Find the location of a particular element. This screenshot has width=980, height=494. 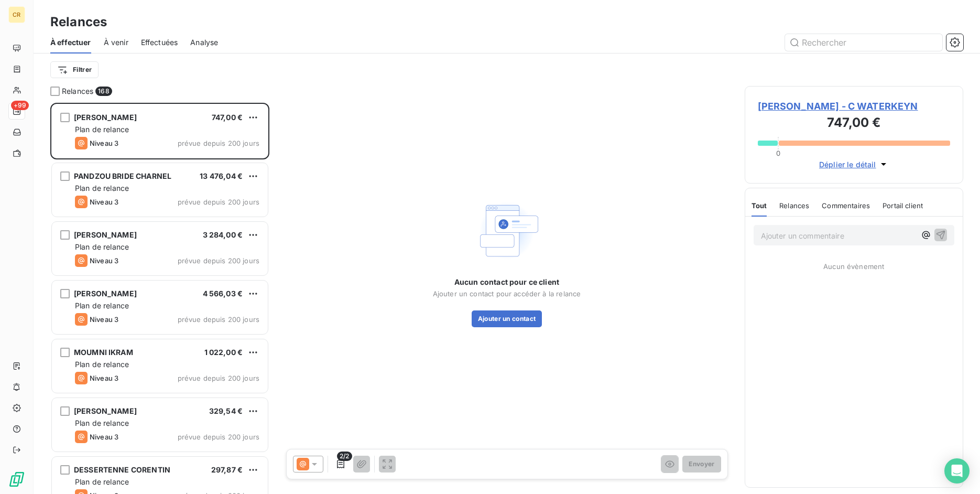

span: Commentaires is located at coordinates (846, 205).